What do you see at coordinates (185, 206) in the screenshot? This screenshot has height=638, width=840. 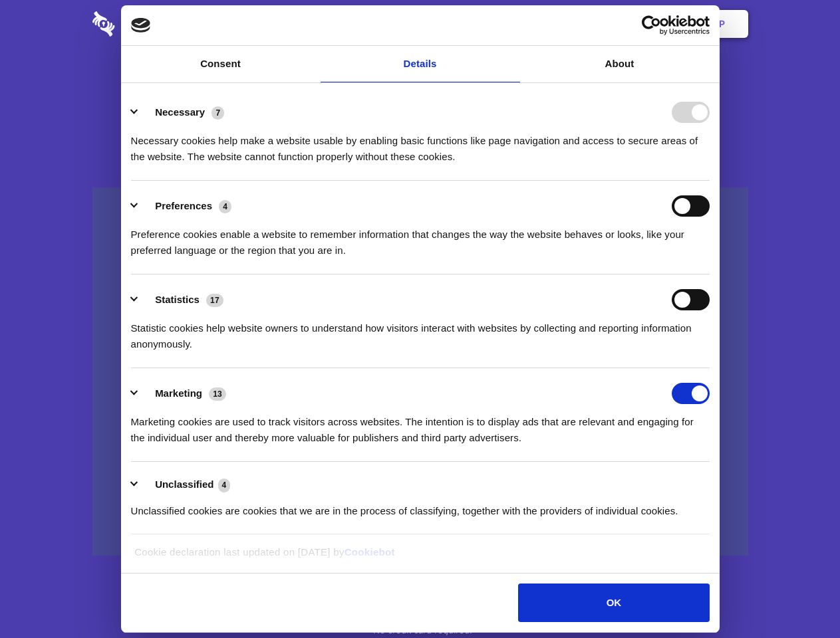 I see `button: Preferences (4)` at bounding box center [185, 206].